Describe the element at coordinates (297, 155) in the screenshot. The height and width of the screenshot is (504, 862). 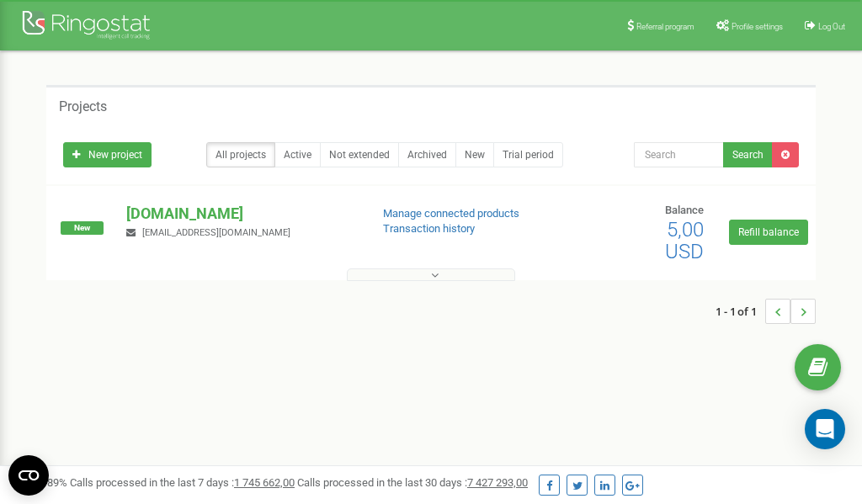
I see `a: Active` at that location.